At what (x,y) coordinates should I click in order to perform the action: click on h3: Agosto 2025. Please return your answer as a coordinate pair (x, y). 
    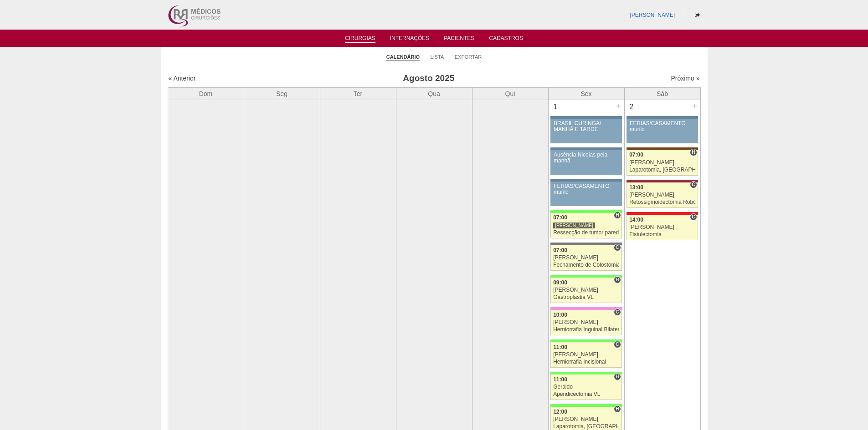
    Looking at the image, I should click on (428, 78).